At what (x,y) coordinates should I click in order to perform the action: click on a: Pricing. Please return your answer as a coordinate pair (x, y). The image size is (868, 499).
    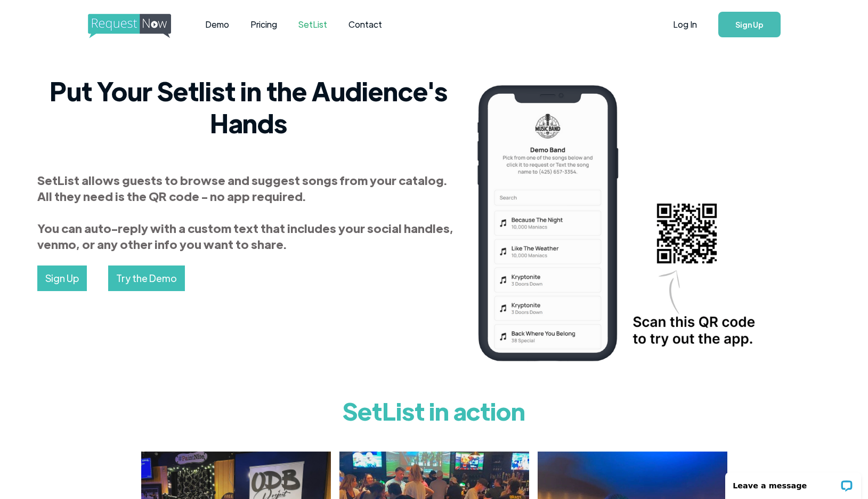
    Looking at the image, I should click on (263, 25).